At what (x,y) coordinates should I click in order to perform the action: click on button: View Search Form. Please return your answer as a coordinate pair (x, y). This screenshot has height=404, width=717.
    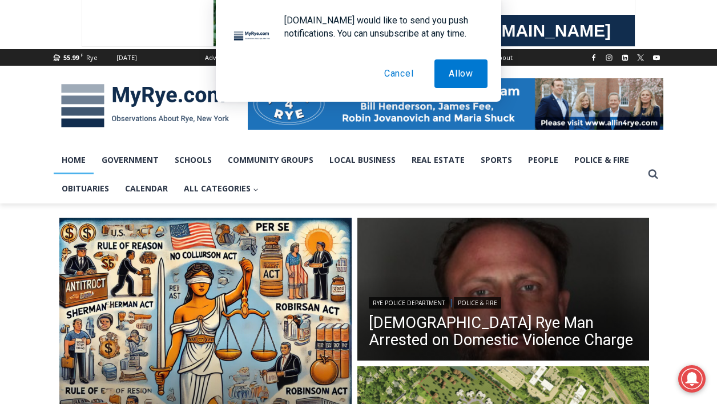
    Looking at the image, I should click on (653, 174).